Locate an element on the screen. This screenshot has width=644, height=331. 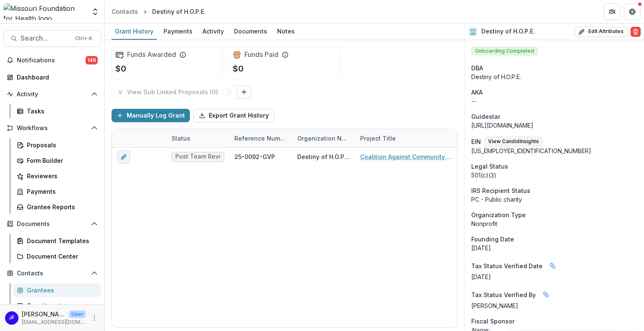
div: Reviewers is located at coordinates (61, 176).